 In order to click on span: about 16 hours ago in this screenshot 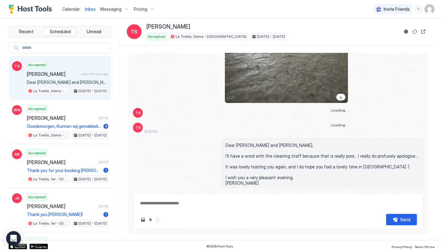, I will do `click(95, 74)`.